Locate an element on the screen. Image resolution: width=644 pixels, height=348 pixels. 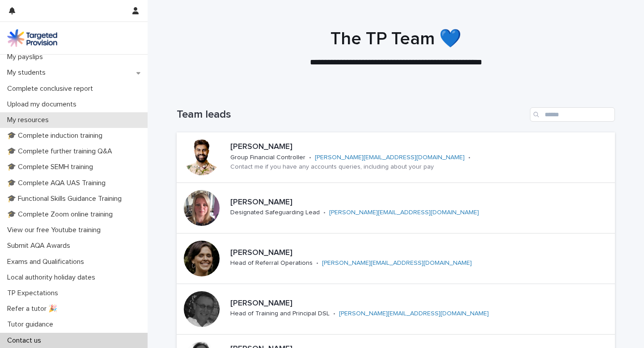
p: Local authority holiday dates is located at coordinates (53, 277).